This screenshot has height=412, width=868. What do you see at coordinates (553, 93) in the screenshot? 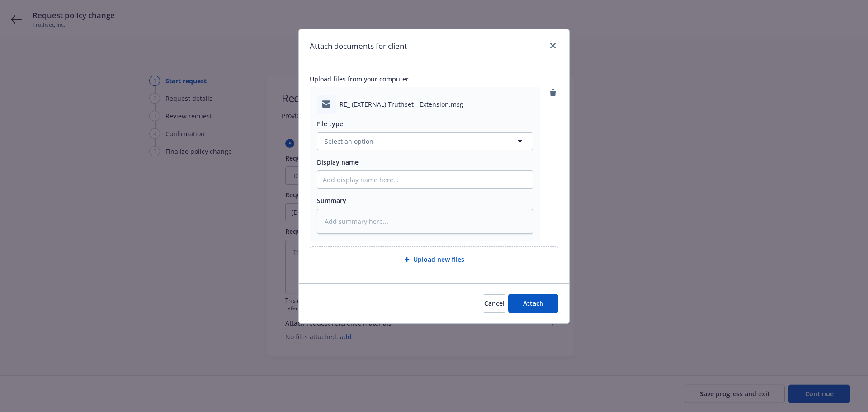
I see `a: remove` at bounding box center [553, 93].